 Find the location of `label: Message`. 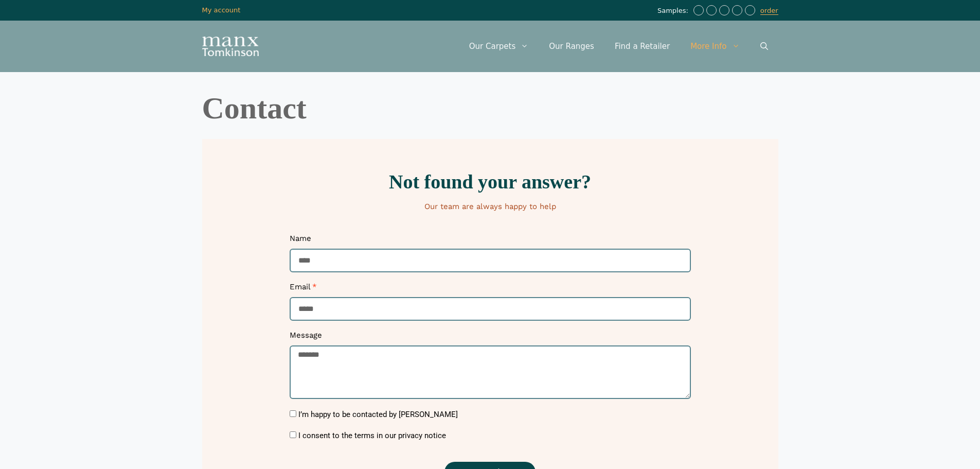

label: Message is located at coordinates (306, 338).